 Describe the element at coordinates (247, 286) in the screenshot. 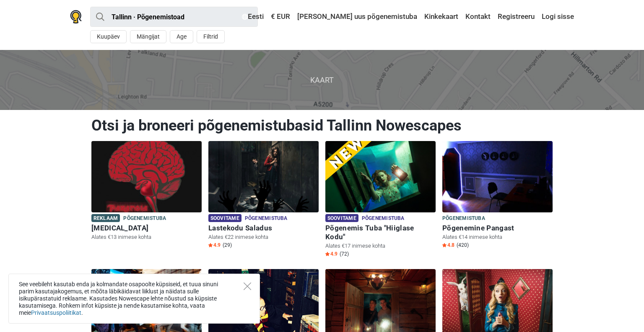

I see `button: Close` at that location.